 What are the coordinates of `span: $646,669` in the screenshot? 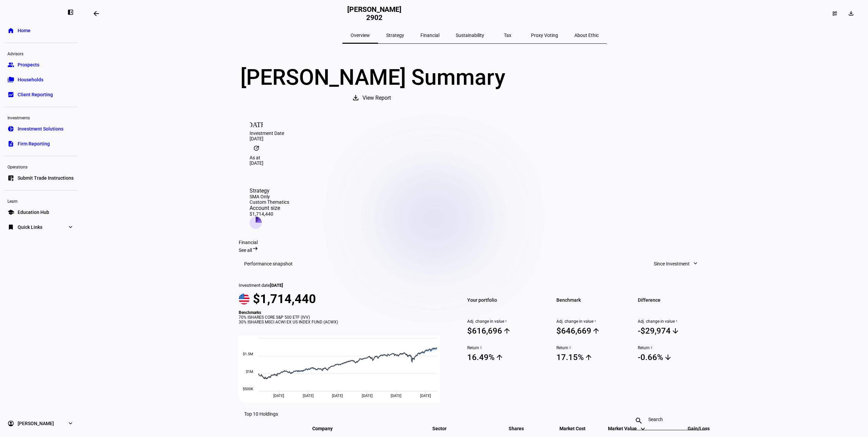 It's located at (593, 331).